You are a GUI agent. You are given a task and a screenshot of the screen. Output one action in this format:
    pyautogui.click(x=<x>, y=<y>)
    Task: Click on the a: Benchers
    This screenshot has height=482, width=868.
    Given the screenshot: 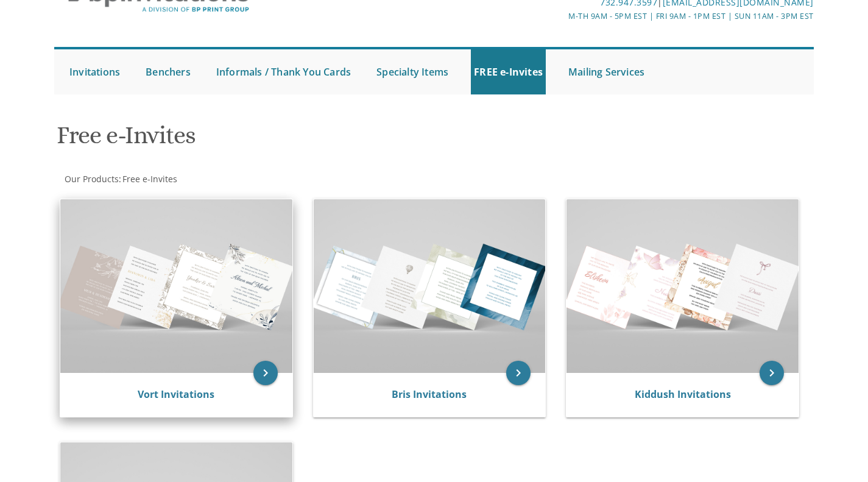 What is the action you would take?
    pyautogui.click(x=168, y=71)
    